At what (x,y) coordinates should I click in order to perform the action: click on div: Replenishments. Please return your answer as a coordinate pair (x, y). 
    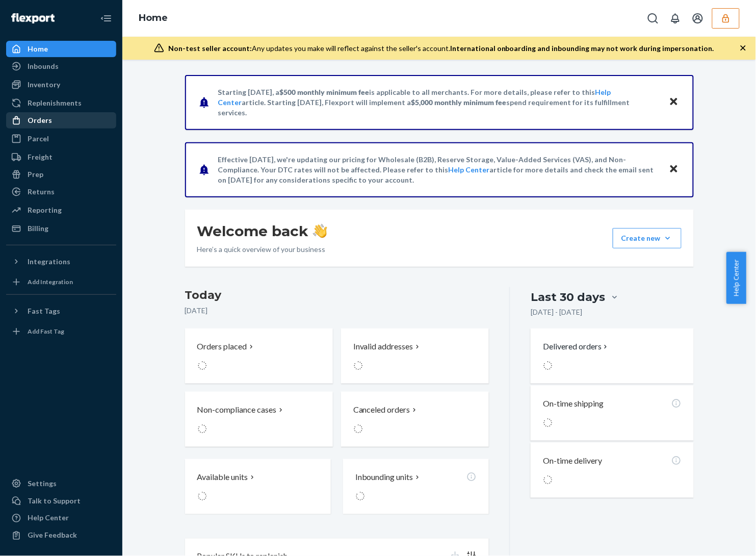
    Looking at the image, I should click on (54, 103).